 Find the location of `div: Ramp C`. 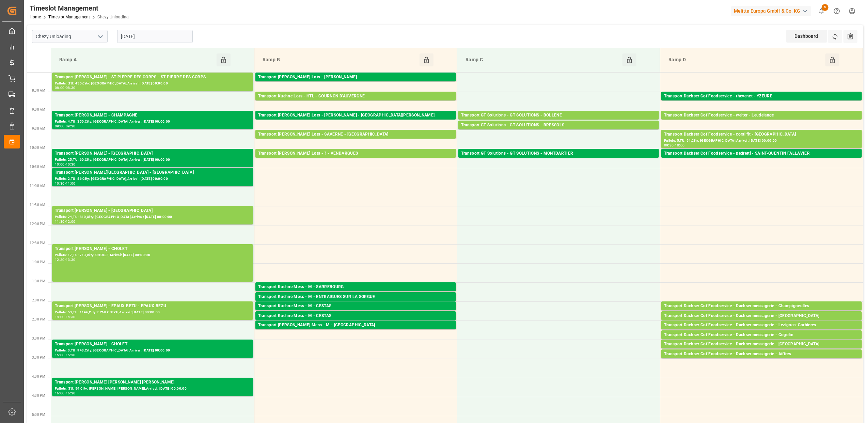

div: Ramp C is located at coordinates (542, 60).